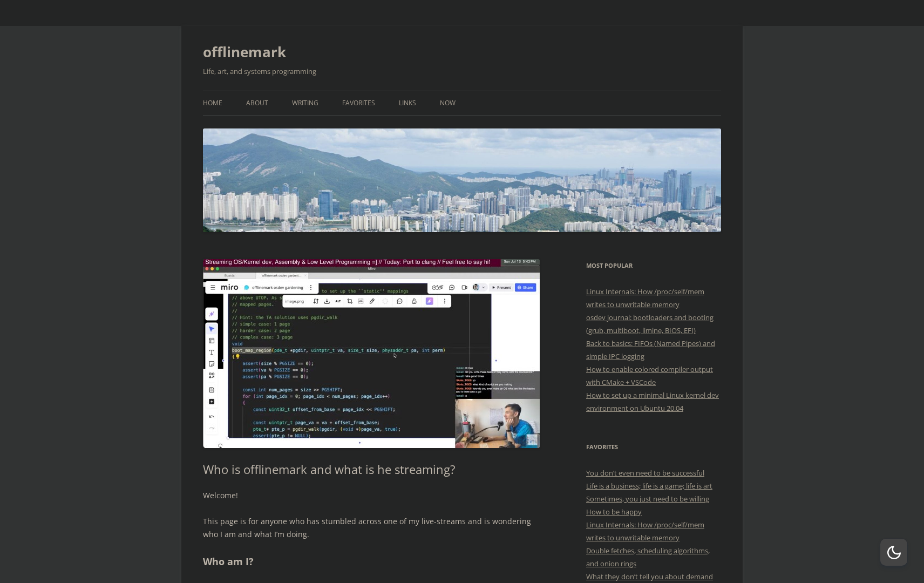 Image resolution: width=924 pixels, height=583 pixels. Describe the element at coordinates (651, 350) in the screenshot. I see `a: Back to basics: FIFOs (Named Pipes) and simple IPC logging` at that location.